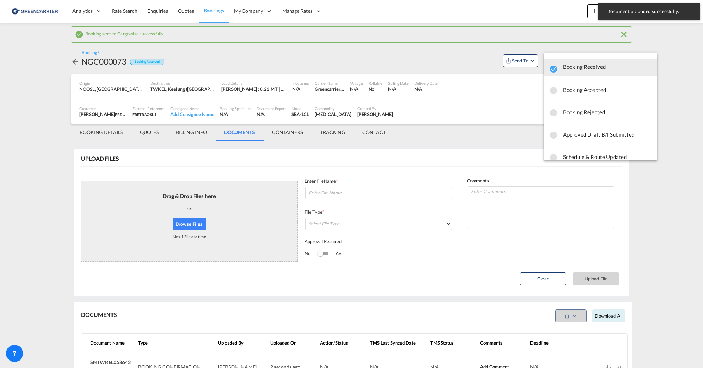 Image resolution: width=703 pixels, height=368 pixels. What do you see at coordinates (600, 90) in the screenshot?
I see `md-menu-item: Booking Accepted` at bounding box center [600, 90].